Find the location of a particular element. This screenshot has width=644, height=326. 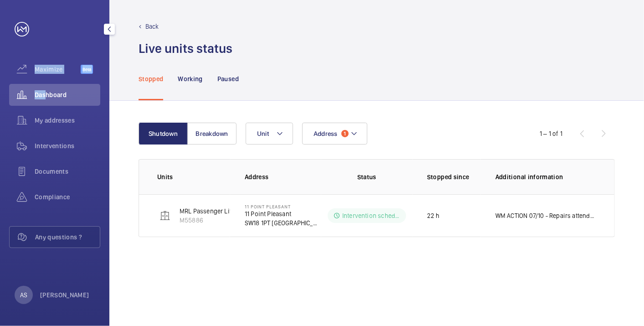

button: Address1 is located at coordinates (334, 134).